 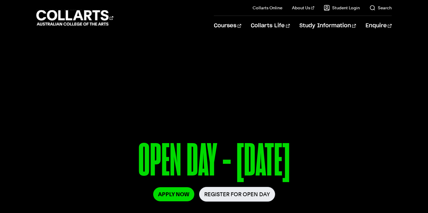 What do you see at coordinates (174, 194) in the screenshot?
I see `a: Apply Now` at bounding box center [174, 194].